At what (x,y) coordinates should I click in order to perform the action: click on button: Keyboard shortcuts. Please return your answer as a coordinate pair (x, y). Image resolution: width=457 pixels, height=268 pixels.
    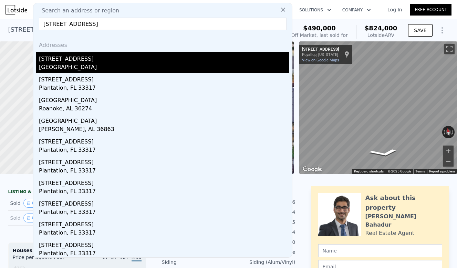
    Looking at the image, I should click on (369, 171).